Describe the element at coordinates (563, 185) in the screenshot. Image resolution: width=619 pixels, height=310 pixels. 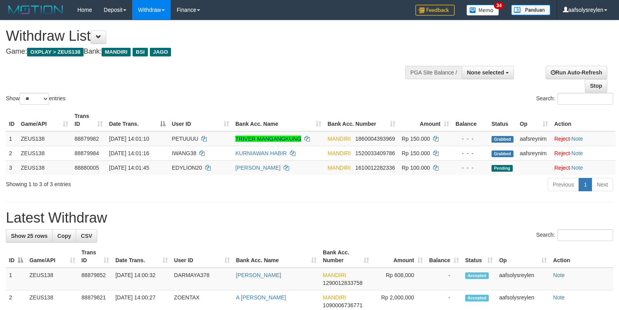
I see `a: Previous` at that location.